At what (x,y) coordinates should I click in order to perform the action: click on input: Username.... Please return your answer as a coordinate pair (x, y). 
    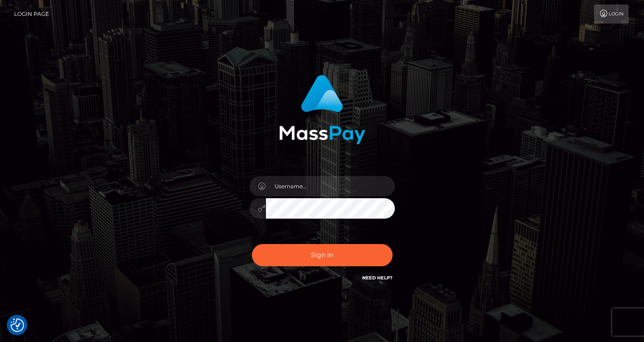
    Looking at the image, I should click on (330, 186).